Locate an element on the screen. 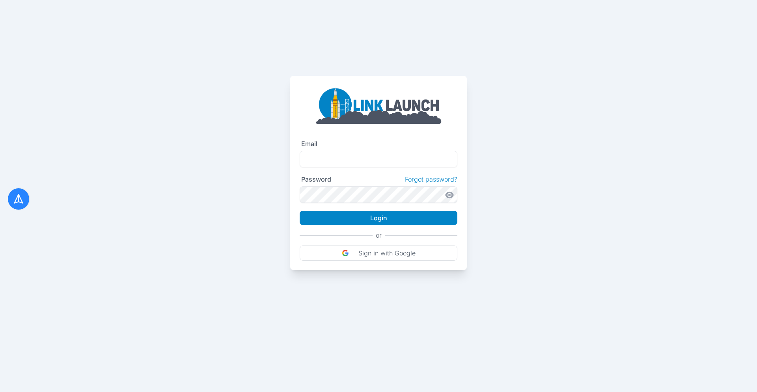 The width and height of the screenshot is (757, 392). p: or is located at coordinates (379, 235).